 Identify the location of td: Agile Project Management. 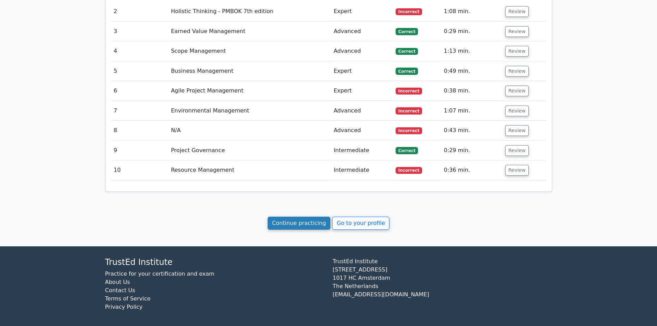
(250, 91).